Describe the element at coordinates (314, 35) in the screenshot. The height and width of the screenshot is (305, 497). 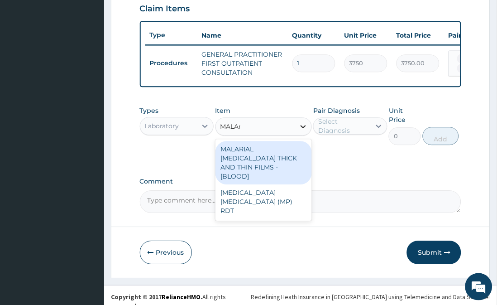
I see `th: Quantity` at that location.